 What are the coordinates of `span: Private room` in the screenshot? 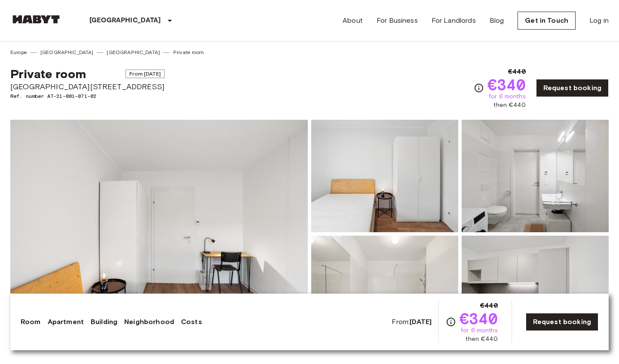 It's located at (48, 74).